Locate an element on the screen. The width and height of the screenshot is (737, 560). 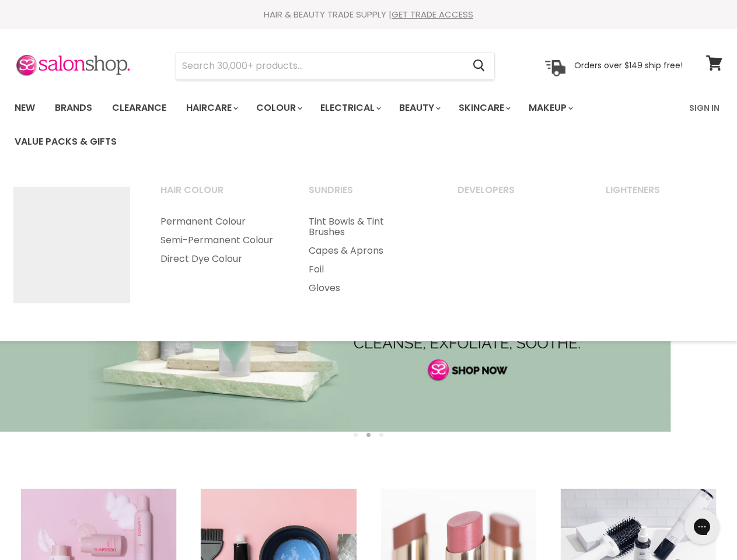
a: Clearance is located at coordinates (139, 108).